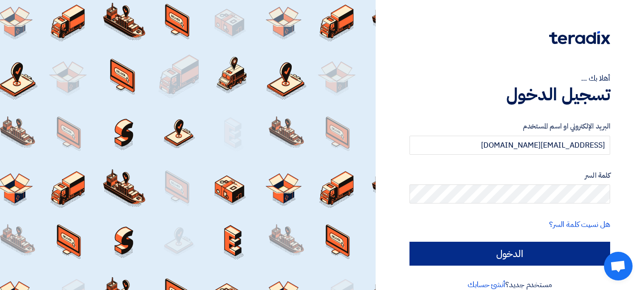  Describe the element at coordinates (510, 145) in the screenshot. I see `input: أدخل بريد العمل الإلكتروني او اسم المستخدم الخاص بك ...` at that location.